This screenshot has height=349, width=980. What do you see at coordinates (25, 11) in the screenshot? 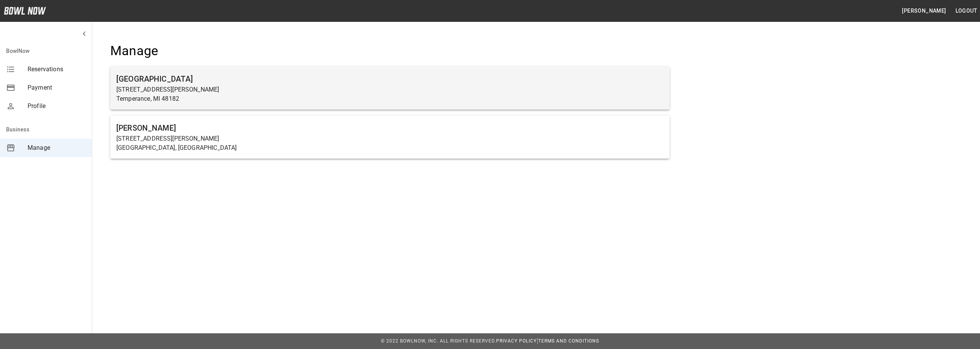
I see `img: logo` at bounding box center [25, 11].